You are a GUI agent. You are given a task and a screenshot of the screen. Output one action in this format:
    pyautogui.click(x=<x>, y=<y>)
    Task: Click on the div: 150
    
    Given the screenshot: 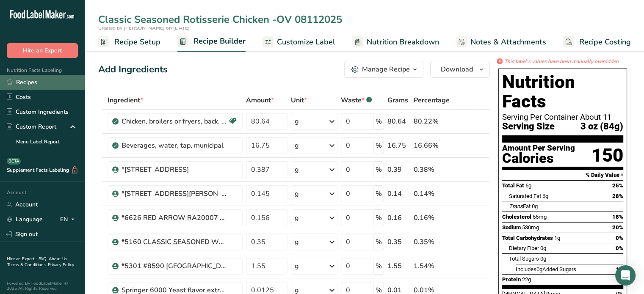 What is the action you would take?
    pyautogui.click(x=607, y=155)
    